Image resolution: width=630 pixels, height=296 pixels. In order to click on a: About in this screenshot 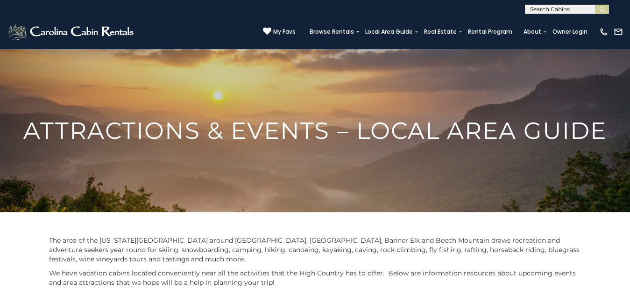, I will do `click(532, 32)`.